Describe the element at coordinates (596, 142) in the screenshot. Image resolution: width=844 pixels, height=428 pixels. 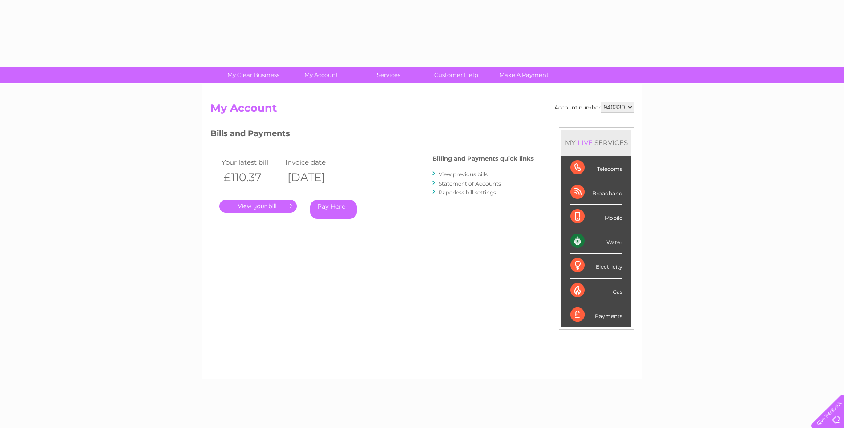
I see `div: MY SERVICES` at that location.